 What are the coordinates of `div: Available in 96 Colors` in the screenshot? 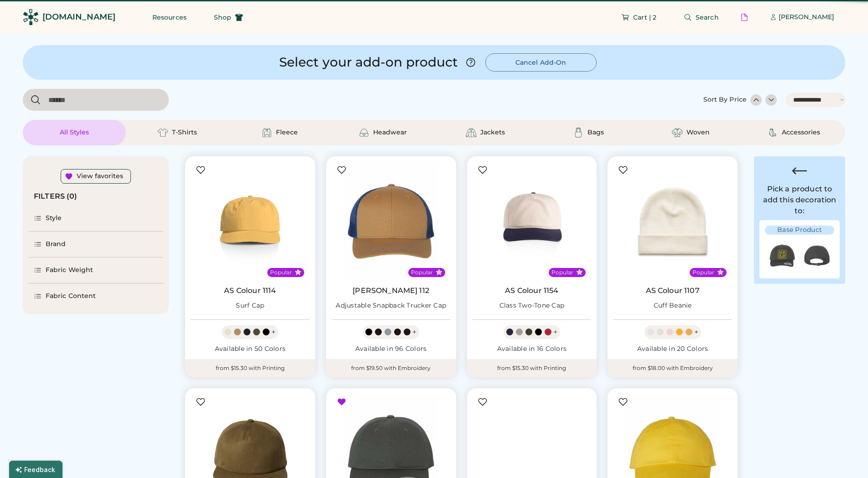 It's located at (391, 349).